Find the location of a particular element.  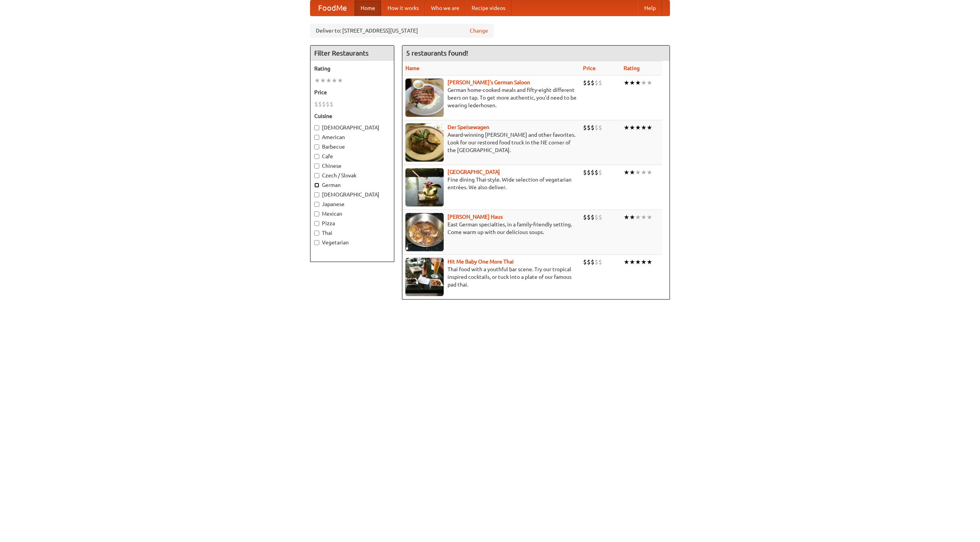

ng-pluralize: 5 restaurants found! is located at coordinates (437, 53).